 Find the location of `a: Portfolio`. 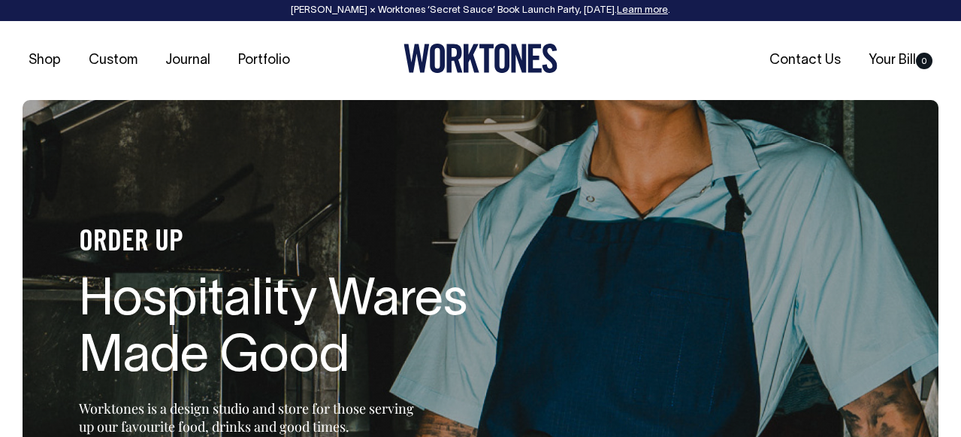

a: Portfolio is located at coordinates (264, 60).